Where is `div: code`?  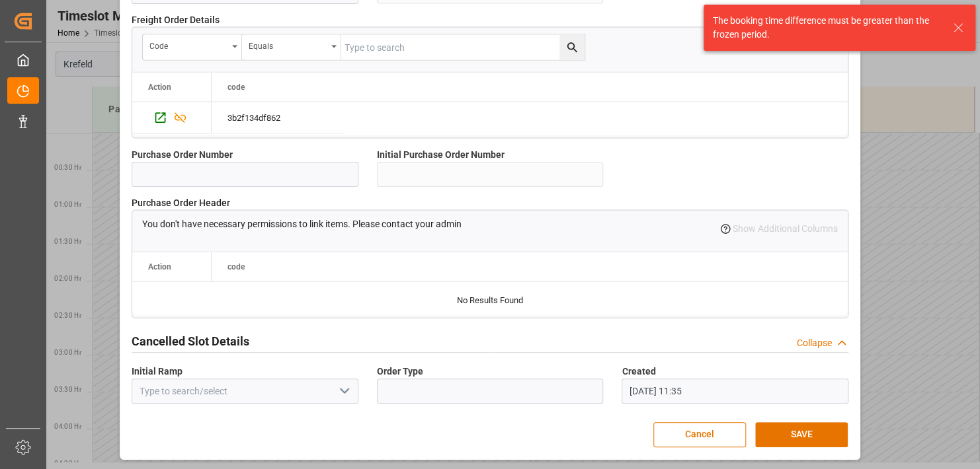 div: code is located at coordinates (189, 45).